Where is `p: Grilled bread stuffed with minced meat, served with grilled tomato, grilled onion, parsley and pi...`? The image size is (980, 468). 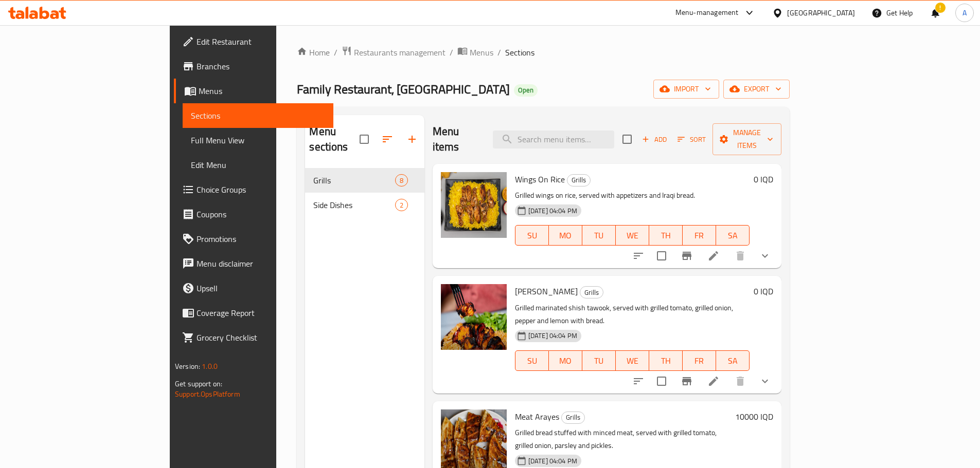
p: Grilled bread stuffed with minced meat, served with grilled tomato, grilled onion, parsley and pi... is located at coordinates (623, 439).